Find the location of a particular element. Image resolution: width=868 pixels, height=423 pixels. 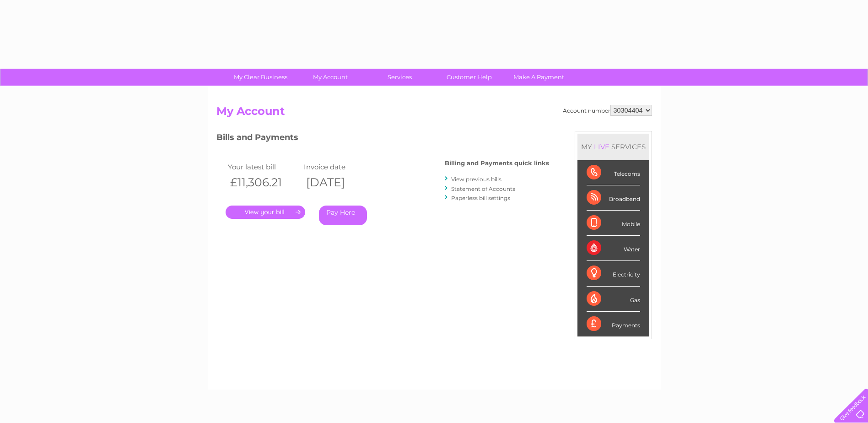

a: Make A Payment is located at coordinates (539, 77).